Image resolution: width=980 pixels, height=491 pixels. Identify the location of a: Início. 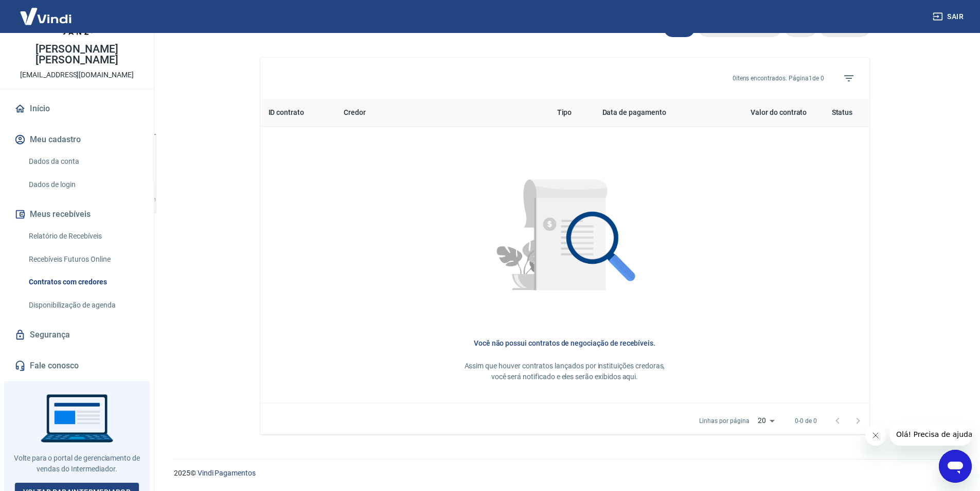
(77, 109).